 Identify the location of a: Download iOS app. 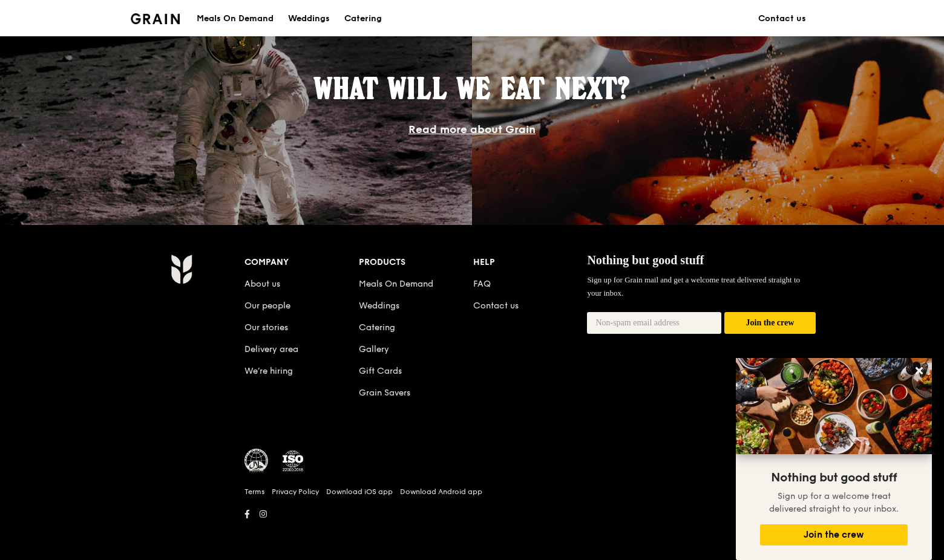
(359, 491).